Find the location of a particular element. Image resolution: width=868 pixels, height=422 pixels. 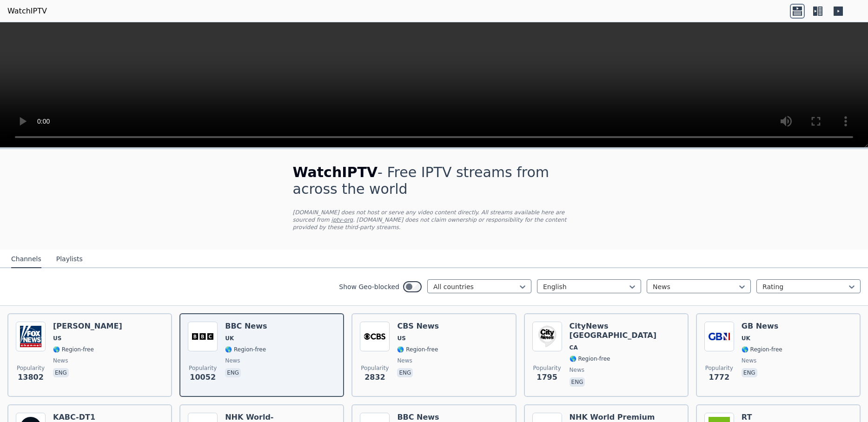

h6: CBS News is located at coordinates (418, 326).